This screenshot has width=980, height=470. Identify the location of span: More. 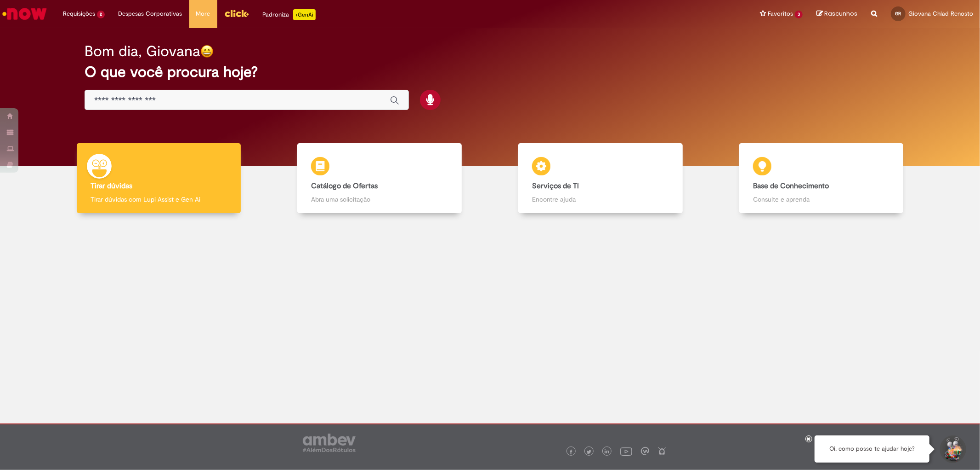
(204, 14).